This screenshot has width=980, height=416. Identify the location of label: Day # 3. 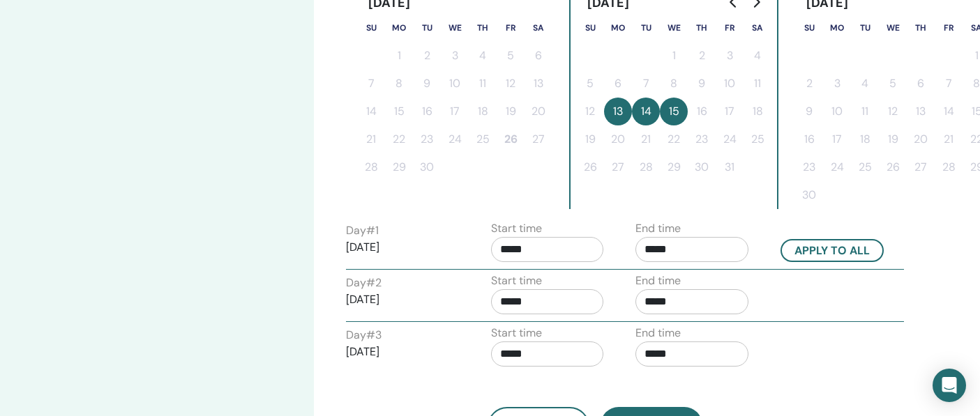
(363, 335).